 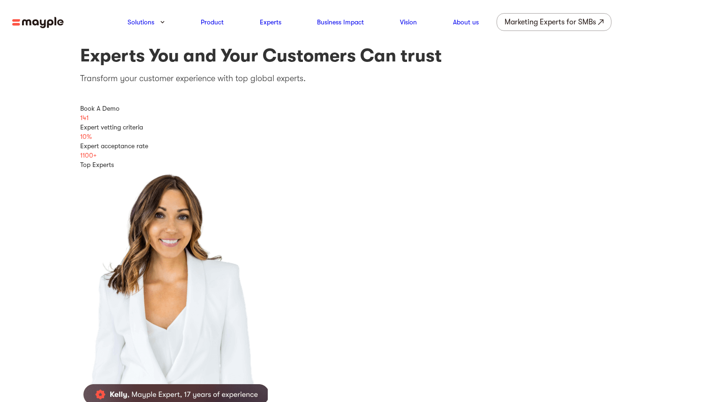 What do you see at coordinates (271, 22) in the screenshot?
I see `a: Experts` at bounding box center [271, 22].